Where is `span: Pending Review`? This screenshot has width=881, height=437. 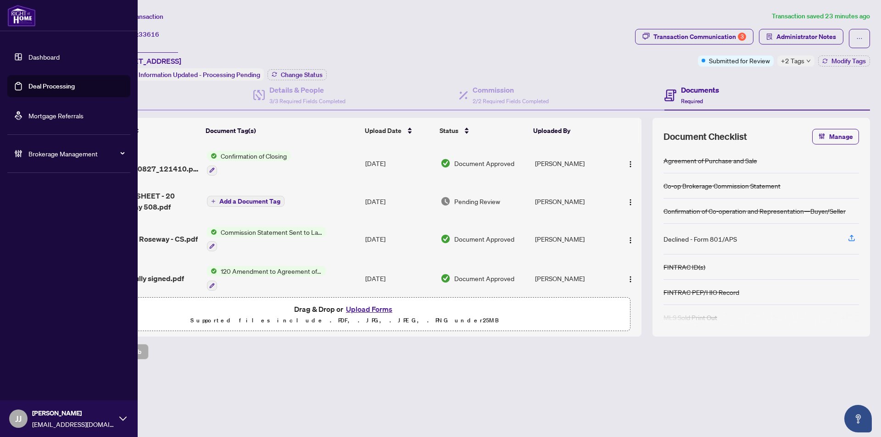 span: Pending Review is located at coordinates (477, 201).